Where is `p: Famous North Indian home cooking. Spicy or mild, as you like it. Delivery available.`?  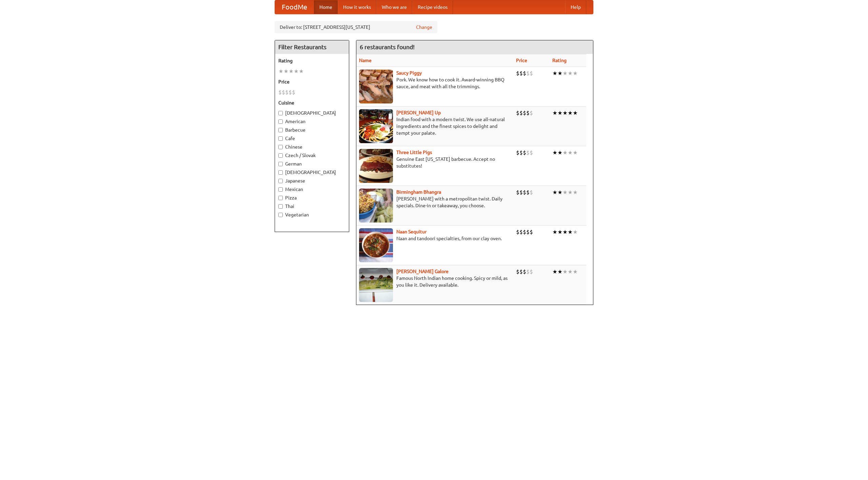
p: Famous North Indian home cooking. Spicy or mild, as you like it. Delivery available. is located at coordinates (435, 281).